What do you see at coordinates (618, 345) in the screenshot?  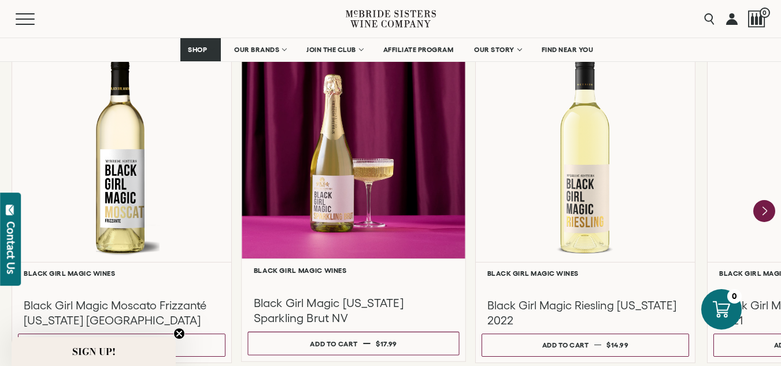 I see `span: $14.99` at bounding box center [618, 345].